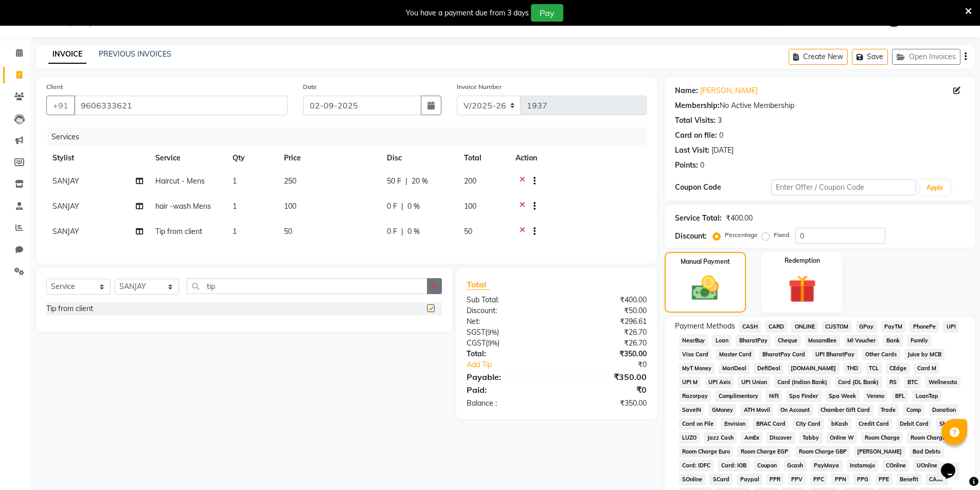 The height and width of the screenshot is (490, 980). Describe the element at coordinates (719, 382) in the screenshot. I see `span: UPI Axis` at that location.